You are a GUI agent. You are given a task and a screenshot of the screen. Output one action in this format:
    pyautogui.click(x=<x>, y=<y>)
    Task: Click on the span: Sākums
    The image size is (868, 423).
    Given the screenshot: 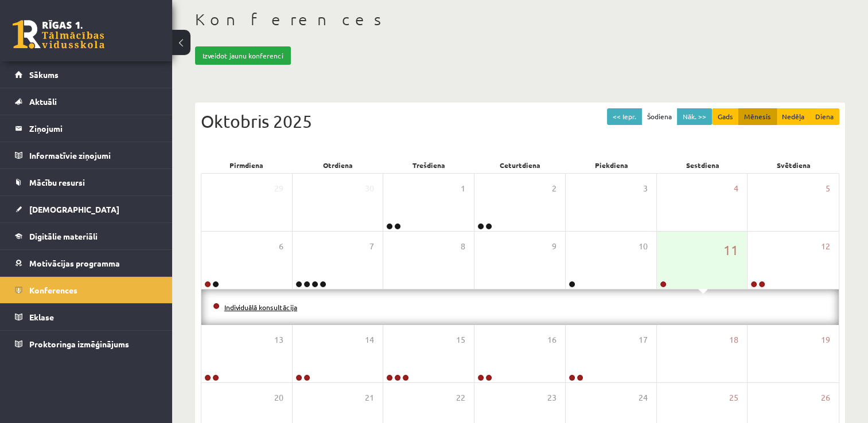 What is the action you would take?
    pyautogui.click(x=44, y=74)
    